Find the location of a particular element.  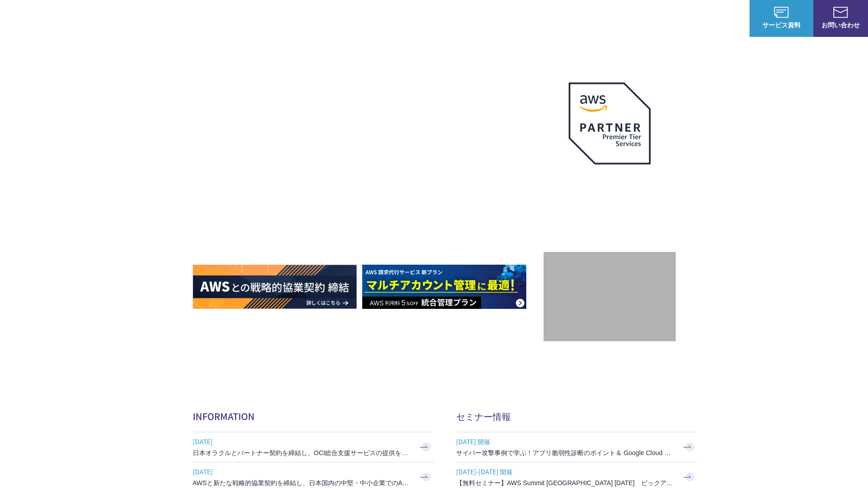

span: サービス資料 is located at coordinates (781, 24).